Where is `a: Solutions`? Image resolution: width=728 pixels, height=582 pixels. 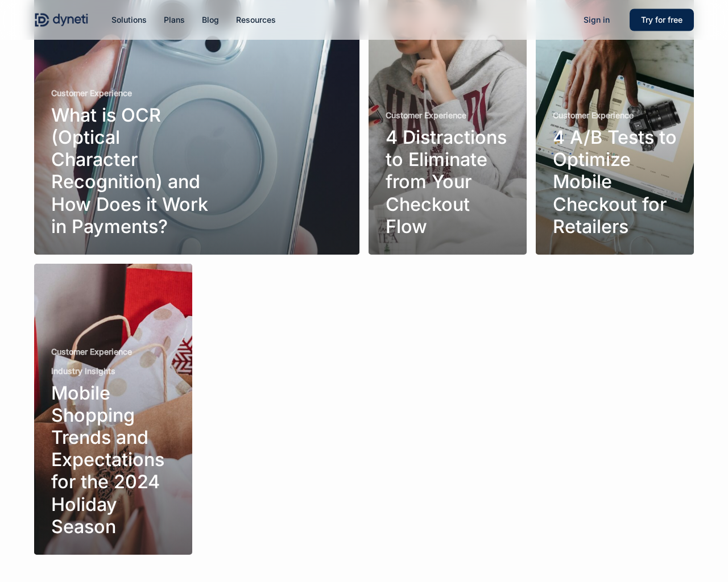
a: Solutions is located at coordinates (129, 20).